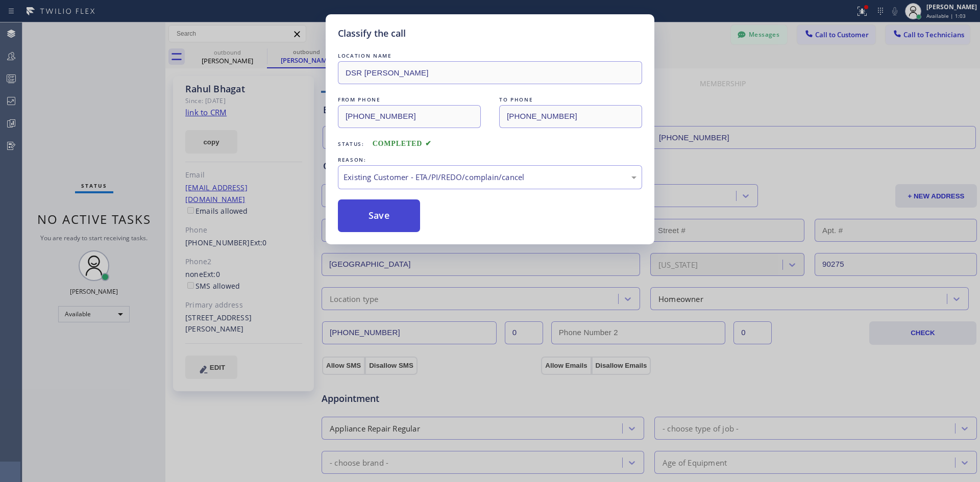 Image resolution: width=980 pixels, height=482 pixels. What do you see at coordinates (351, 144) in the screenshot?
I see `span: Status:` at bounding box center [351, 144].